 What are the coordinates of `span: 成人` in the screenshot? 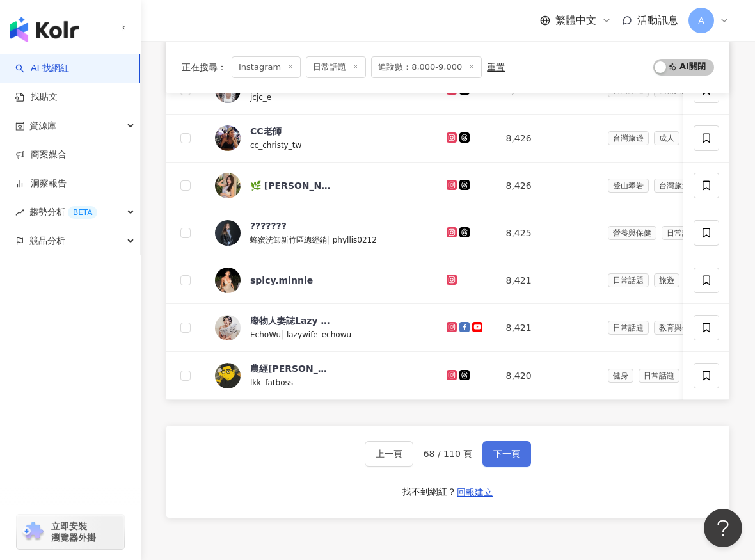 It's located at (666, 138).